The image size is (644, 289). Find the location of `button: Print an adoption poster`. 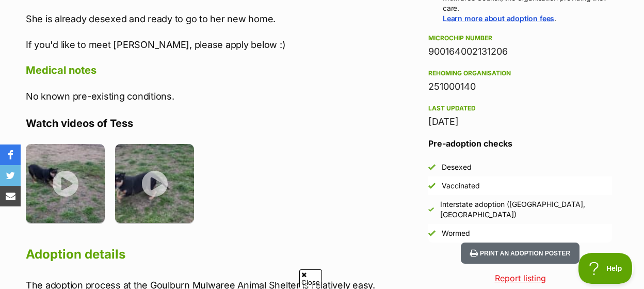

button: Print an adoption poster is located at coordinates (521, 253).